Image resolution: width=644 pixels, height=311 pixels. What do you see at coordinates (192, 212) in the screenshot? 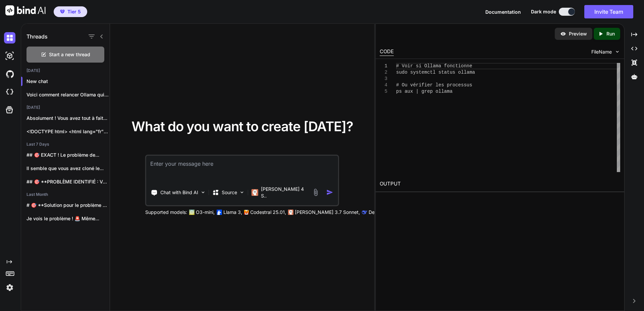
I see `img: GPT-4` at bounding box center [192, 212].